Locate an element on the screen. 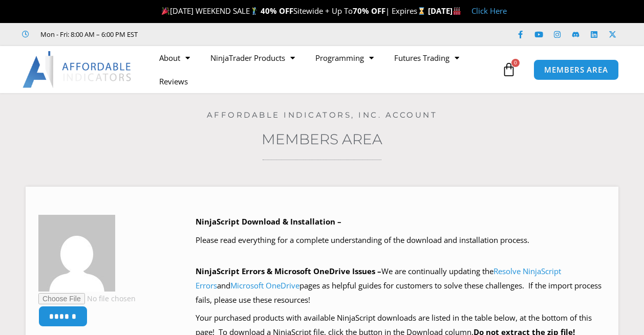 This screenshot has width=644, height=335. a: Reviews is located at coordinates (173, 81).